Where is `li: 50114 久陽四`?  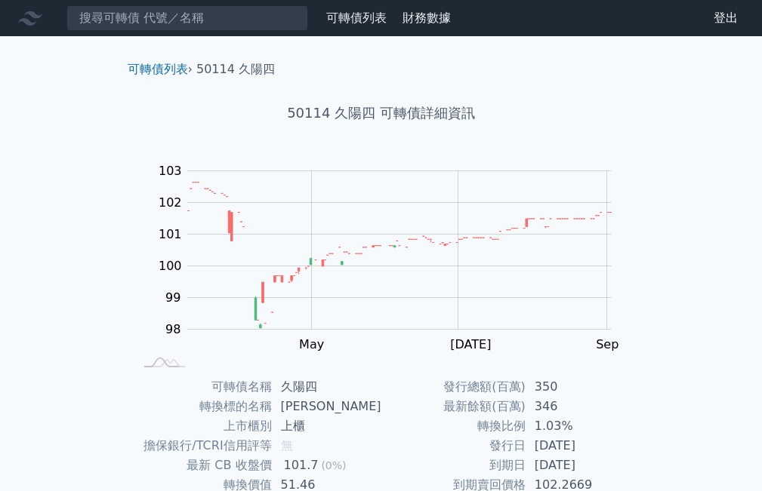 li: 50114 久陽四 is located at coordinates (236, 69).